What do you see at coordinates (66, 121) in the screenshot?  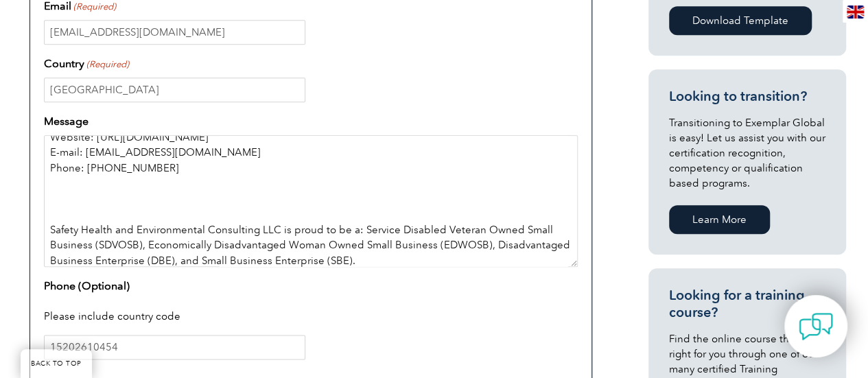 I see `label: Message` at bounding box center [66, 121].